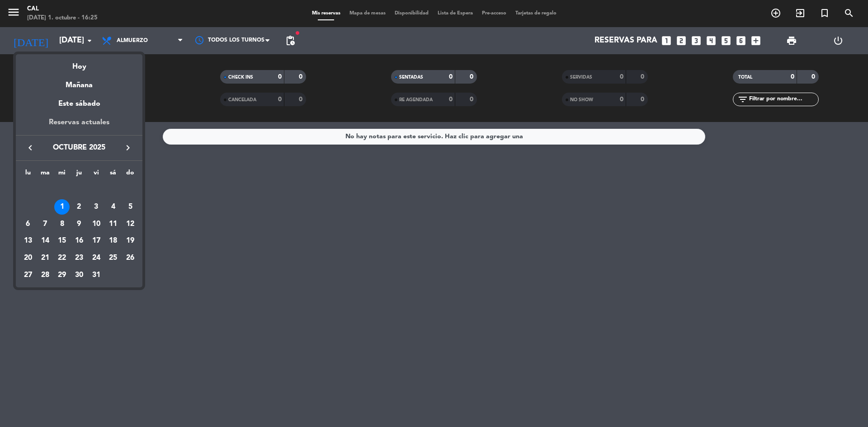  What do you see at coordinates (79, 148) in the screenshot?
I see `span: octubre 2025` at bounding box center [79, 148].